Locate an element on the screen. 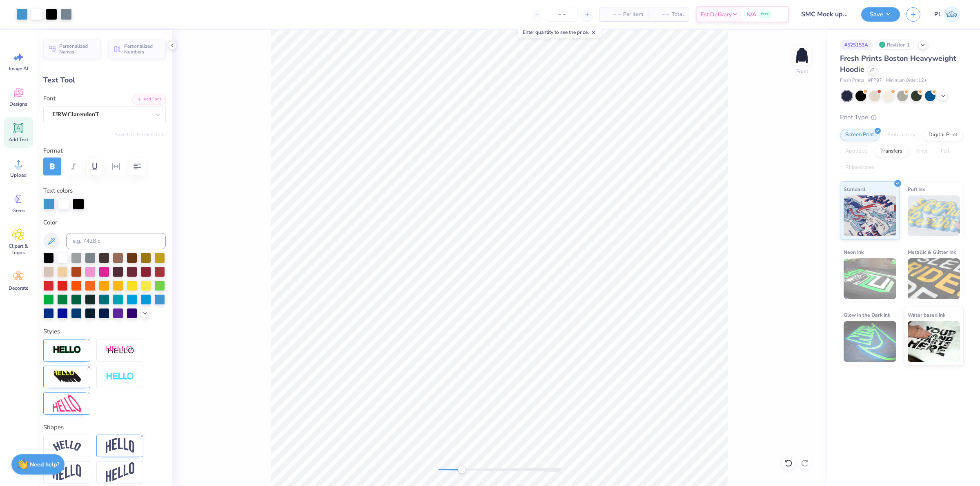 This screenshot has height=486, width=980. span: Clipart & logos is located at coordinates (18, 249).